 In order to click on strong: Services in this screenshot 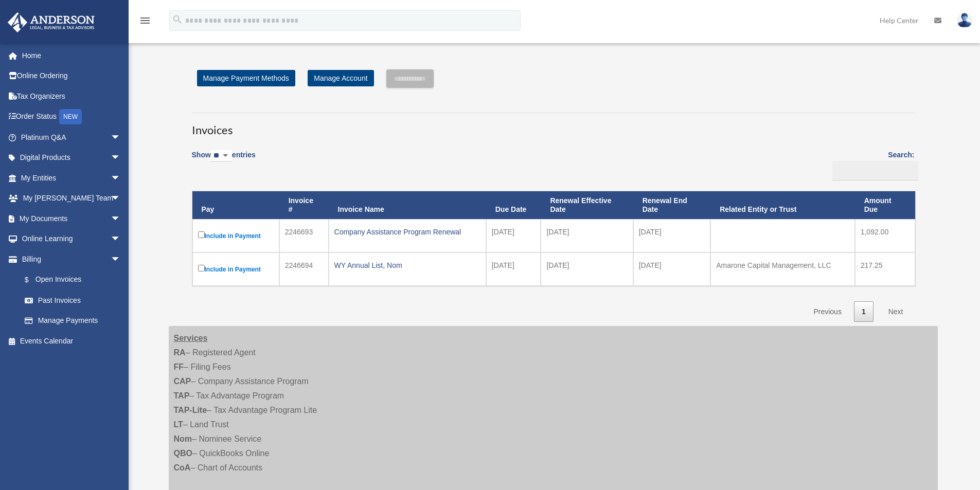, I will do `click(191, 338)`.